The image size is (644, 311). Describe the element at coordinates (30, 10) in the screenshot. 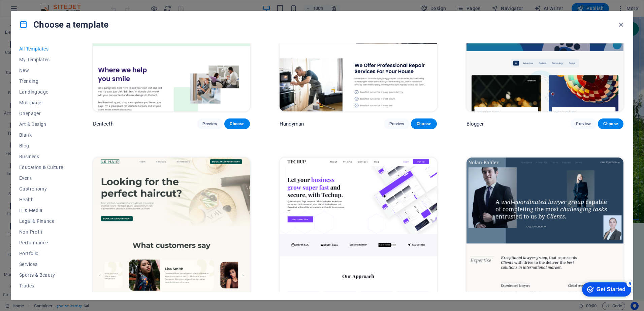

I see `div: Get Started 5 items remaining, 0% complete` at that location.